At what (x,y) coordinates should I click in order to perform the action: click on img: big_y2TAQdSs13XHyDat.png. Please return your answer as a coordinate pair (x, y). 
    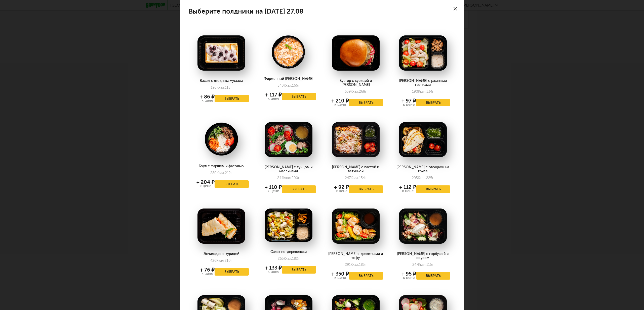
    Looking at the image, I should click on (423, 53).